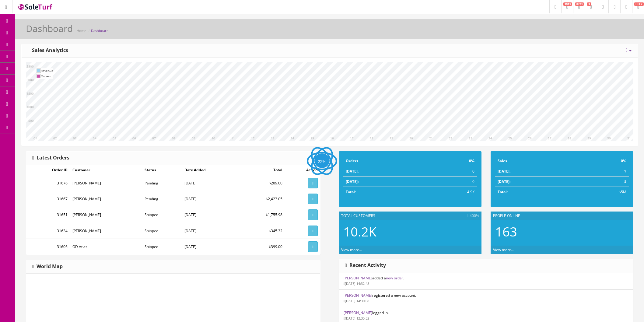 This screenshot has width=644, height=322. I want to click on h3: World Map, so click(47, 267).